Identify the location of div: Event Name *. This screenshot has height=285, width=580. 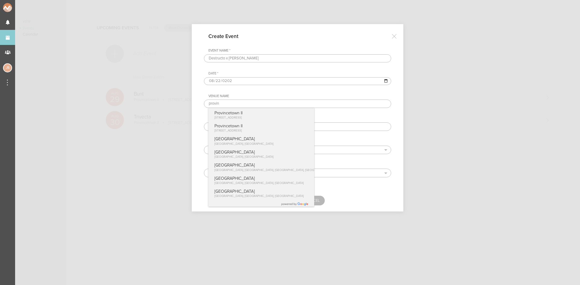
(300, 51).